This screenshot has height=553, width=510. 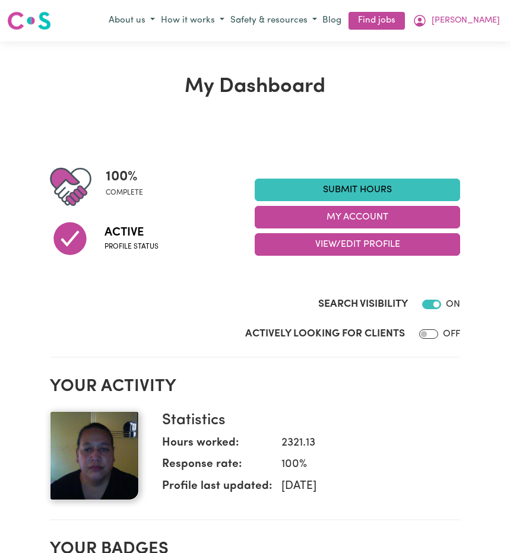 What do you see at coordinates (361, 443) in the screenshot?
I see `dd: 2321.13` at bounding box center [361, 443].